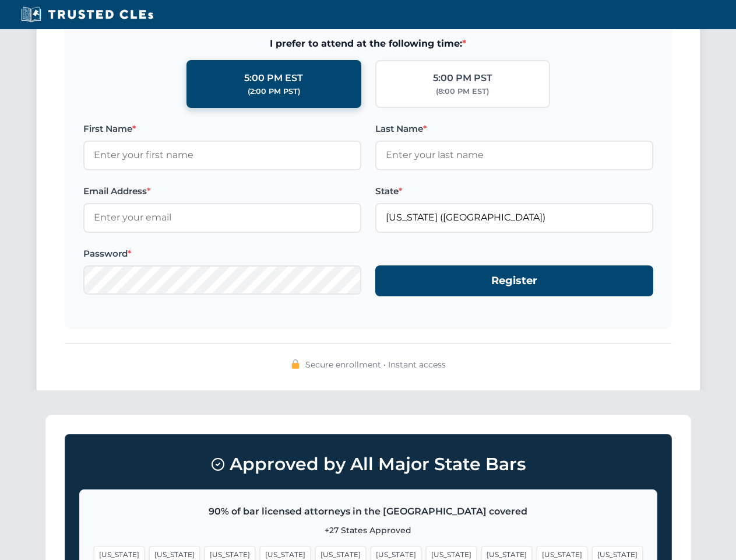  I want to click on input: Enter your last name, so click(514, 155).